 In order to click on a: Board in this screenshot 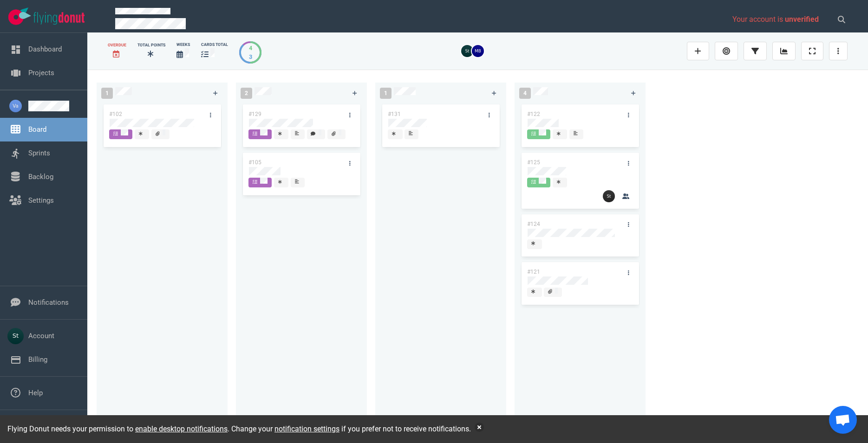, I will do `click(37, 129)`.